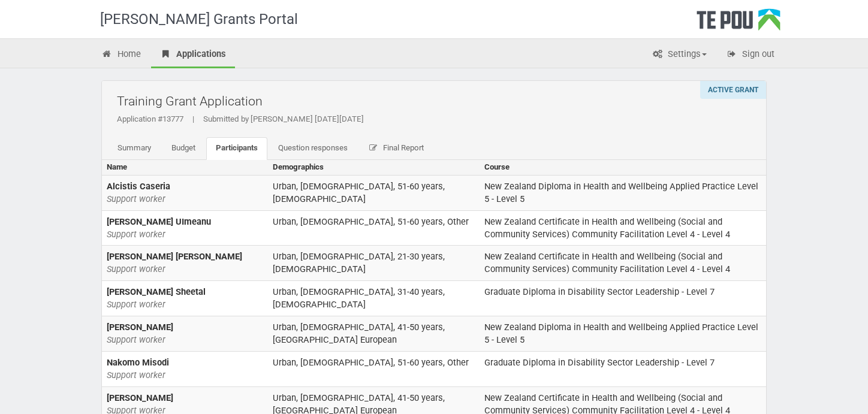  Describe the element at coordinates (404, 147) in the screenshot. I see `span: Final Report` at that location.